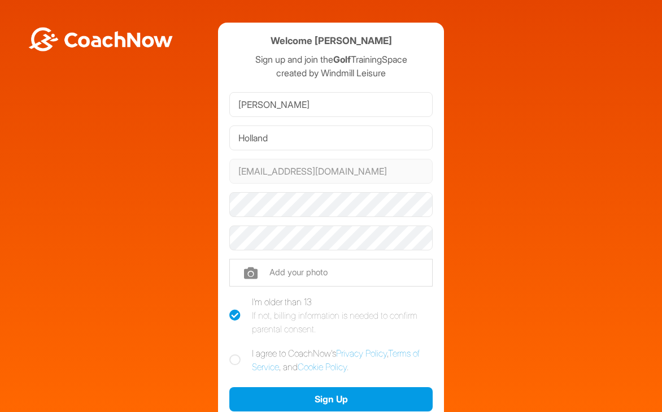  What do you see at coordinates (342, 59) in the screenshot?
I see `strong: Golf` at bounding box center [342, 59].